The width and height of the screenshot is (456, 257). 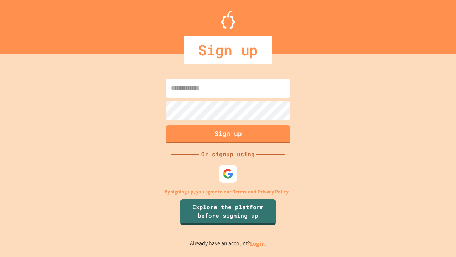 What do you see at coordinates (228, 243) in the screenshot?
I see `p: Already have an account?` at bounding box center [228, 243].